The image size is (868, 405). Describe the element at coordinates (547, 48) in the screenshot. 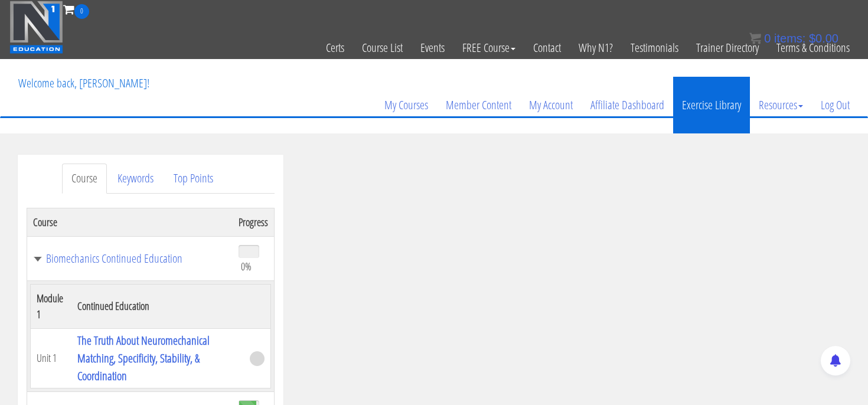

I see `a: Contact` at that location.